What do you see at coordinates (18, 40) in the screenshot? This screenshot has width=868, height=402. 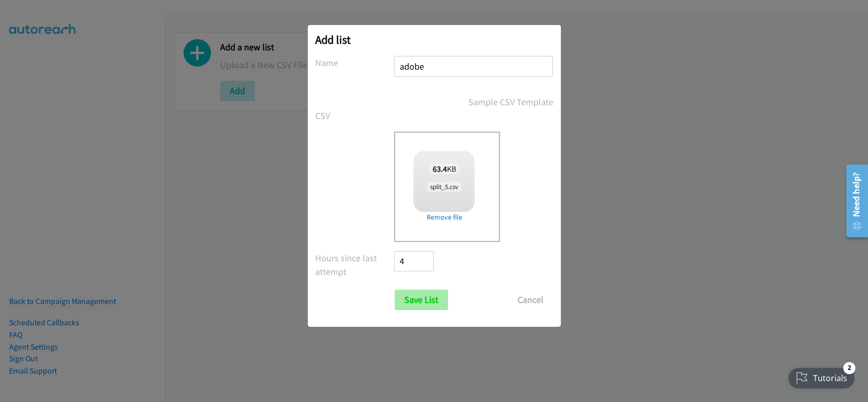 I see `div: Open Resource Center` at bounding box center [18, 40].